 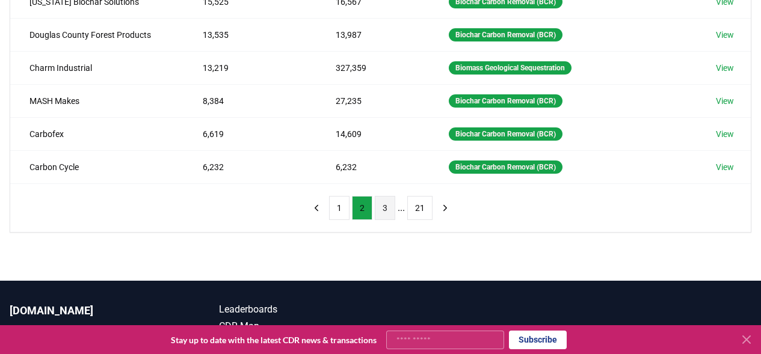 I want to click on td: 8,384, so click(x=250, y=100).